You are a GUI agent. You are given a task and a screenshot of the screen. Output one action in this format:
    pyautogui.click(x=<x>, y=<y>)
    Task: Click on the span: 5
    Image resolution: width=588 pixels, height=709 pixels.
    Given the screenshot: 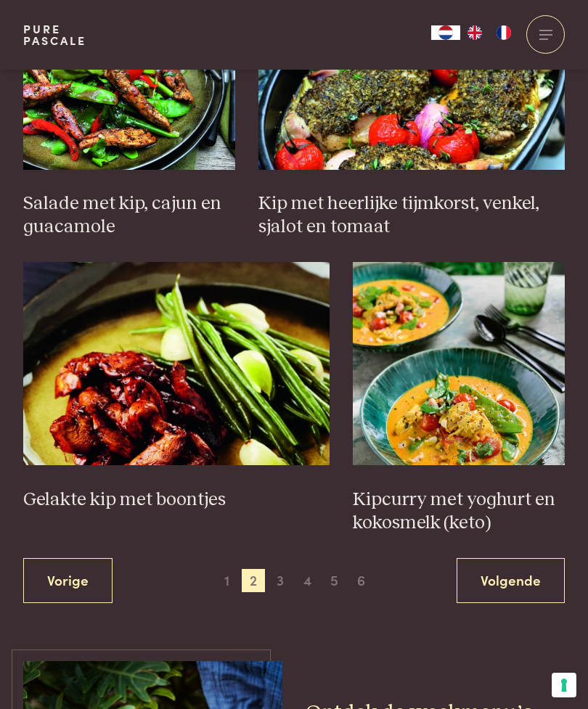 What is the action you would take?
    pyautogui.click(x=335, y=581)
    